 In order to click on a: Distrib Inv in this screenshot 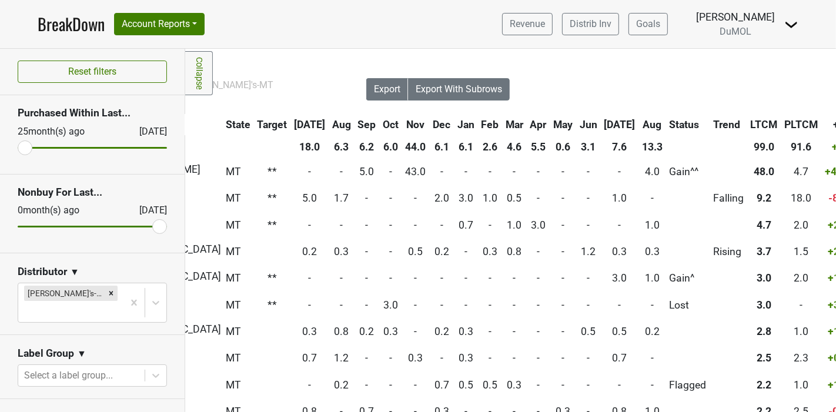, I will do `click(590, 24)`.